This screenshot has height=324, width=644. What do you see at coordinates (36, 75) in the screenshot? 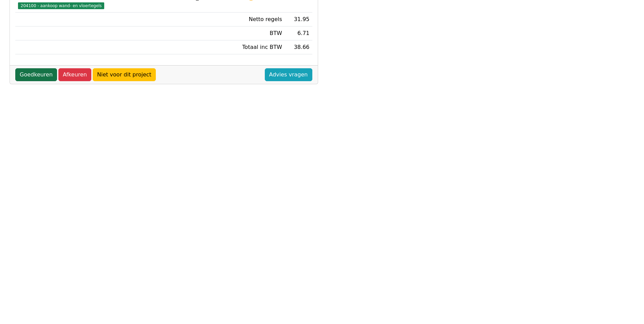
I see `a: Goedkeuren` at bounding box center [36, 75].